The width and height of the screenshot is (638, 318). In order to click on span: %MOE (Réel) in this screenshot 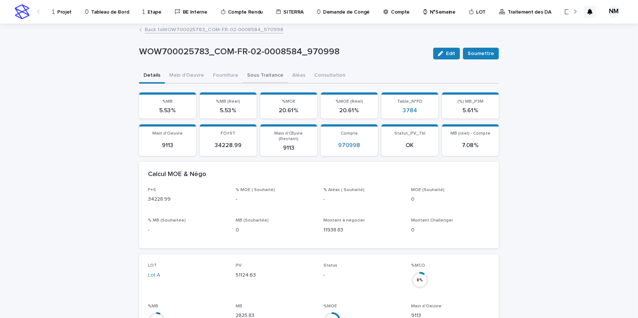, I will do `click(349, 102)`.